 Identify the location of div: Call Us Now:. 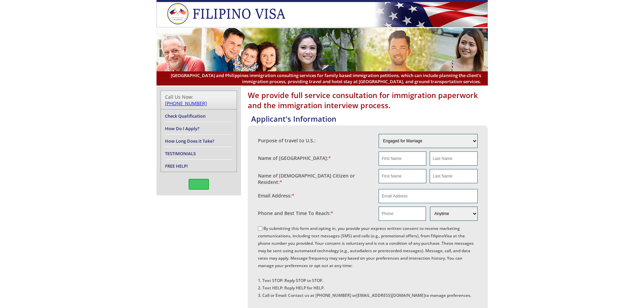
(199, 100).